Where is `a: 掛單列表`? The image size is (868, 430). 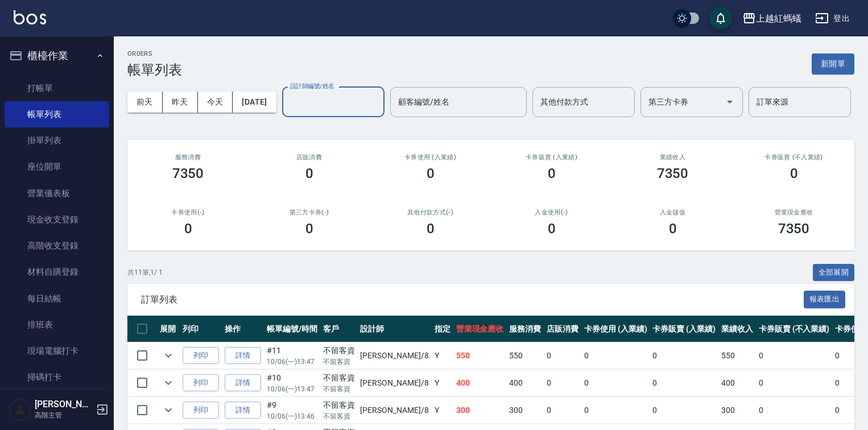 a: 掛單列表 is located at coordinates (57, 141).